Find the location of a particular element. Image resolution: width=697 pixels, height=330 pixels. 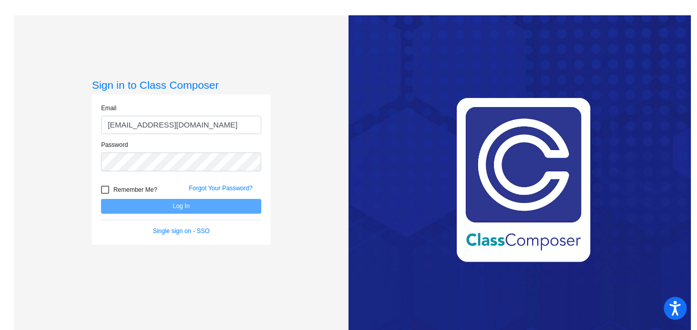

label: Password is located at coordinates (114, 145).